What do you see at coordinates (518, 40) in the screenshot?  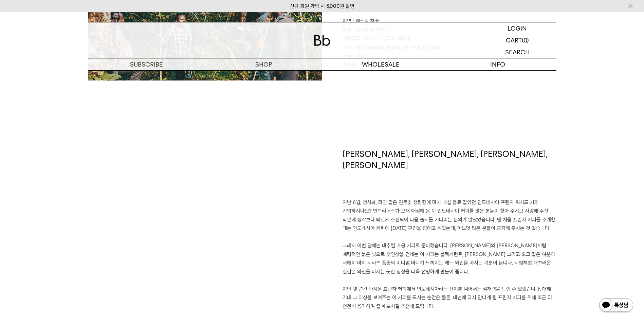 I see `a: CART (0)` at bounding box center [518, 40].